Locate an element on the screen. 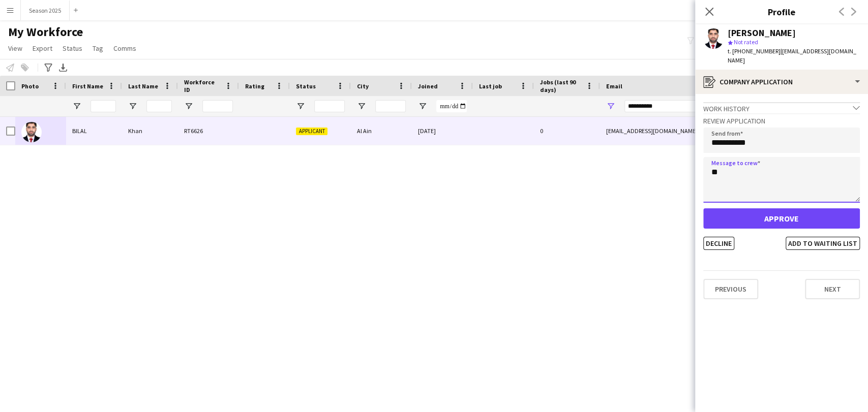  div: Al Ain is located at coordinates (381, 131).